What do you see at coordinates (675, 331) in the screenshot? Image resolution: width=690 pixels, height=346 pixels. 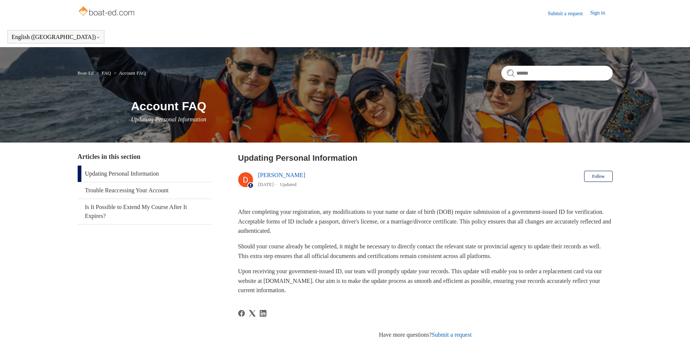 I see `div: Live chat` at bounding box center [675, 331].